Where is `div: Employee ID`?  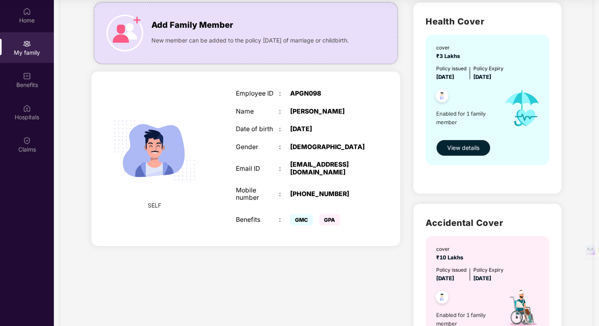
div: Employee ID is located at coordinates (258, 94).